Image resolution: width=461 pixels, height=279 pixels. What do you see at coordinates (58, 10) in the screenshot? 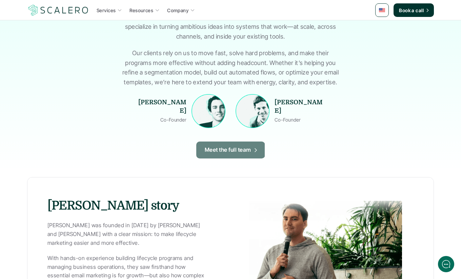
I see `a: Scalero company logo` at bounding box center [58, 10].